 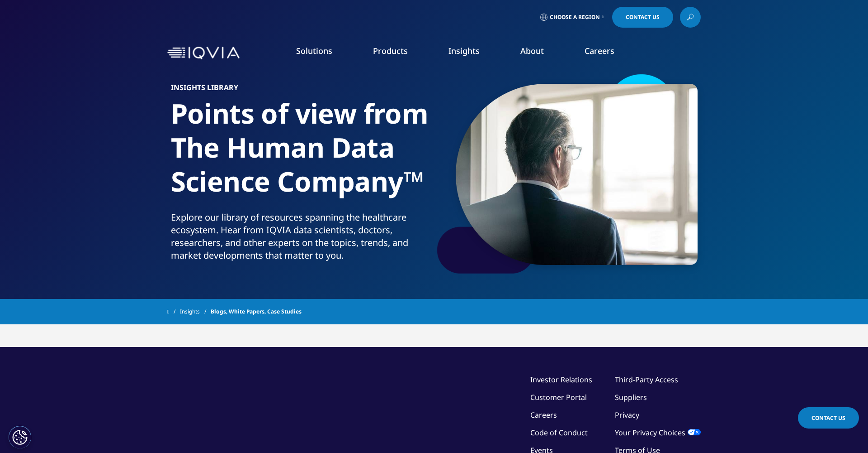 What do you see at coordinates (20, 437) in the screenshot?
I see `button: Cookie Settings` at bounding box center [20, 437].